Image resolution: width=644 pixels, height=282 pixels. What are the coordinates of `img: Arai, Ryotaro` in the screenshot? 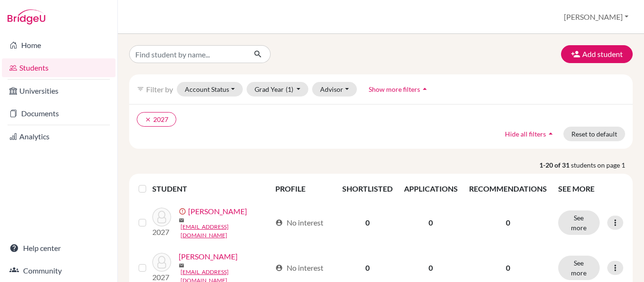 It's located at (162, 262).